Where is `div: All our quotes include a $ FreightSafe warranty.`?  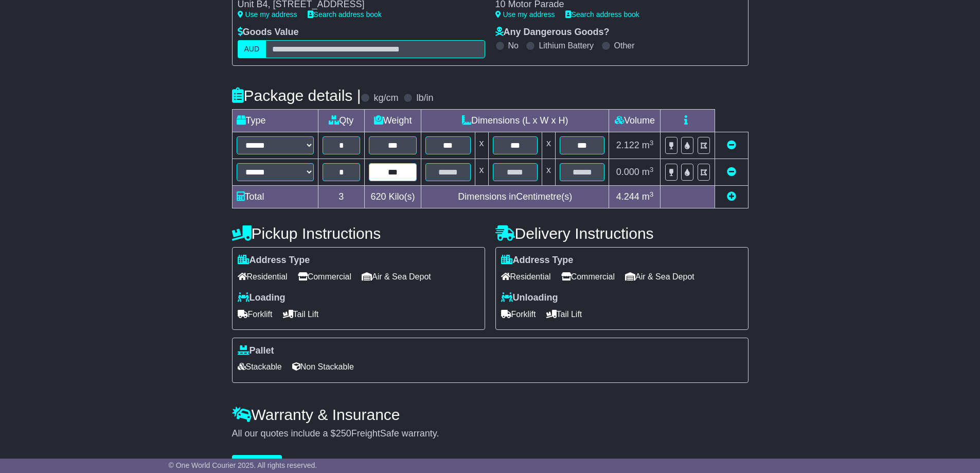 div: All our quotes include a $ FreightSafe warranty. is located at coordinates (490, 434).